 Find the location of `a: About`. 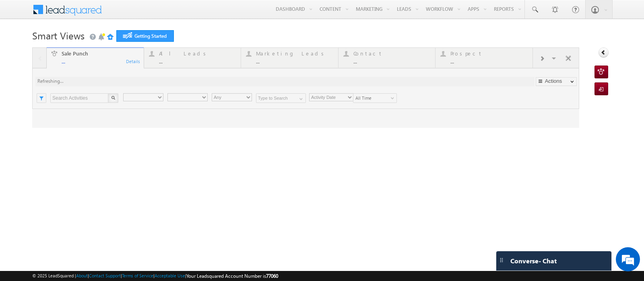

a: About is located at coordinates (82, 275).